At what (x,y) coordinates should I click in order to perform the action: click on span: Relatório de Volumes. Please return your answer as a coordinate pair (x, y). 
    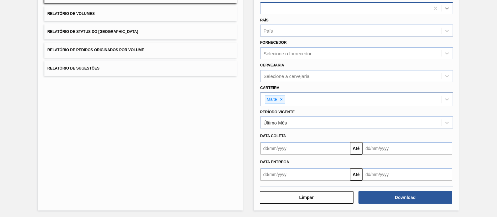
    Looking at the image, I should click on (71, 14).